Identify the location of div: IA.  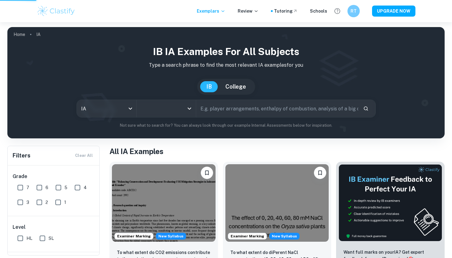
(106, 108).